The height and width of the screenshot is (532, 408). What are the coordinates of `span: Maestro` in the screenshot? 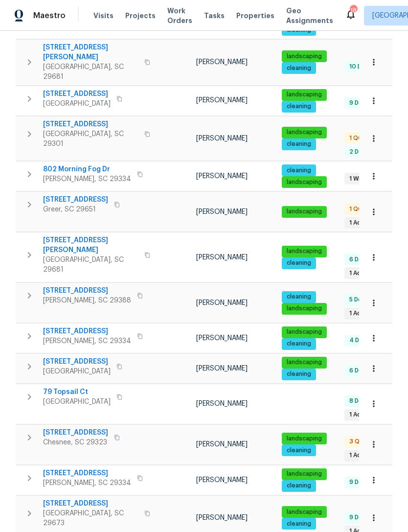 It's located at (49, 16).